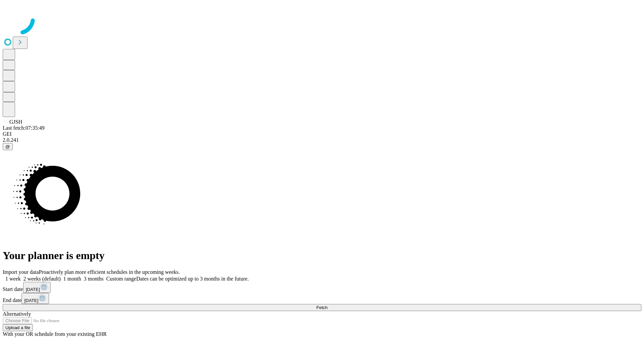 The height and width of the screenshot is (362, 644). I want to click on span: Proactively plan more efficient schedules in the upcoming weeks., so click(109, 272).